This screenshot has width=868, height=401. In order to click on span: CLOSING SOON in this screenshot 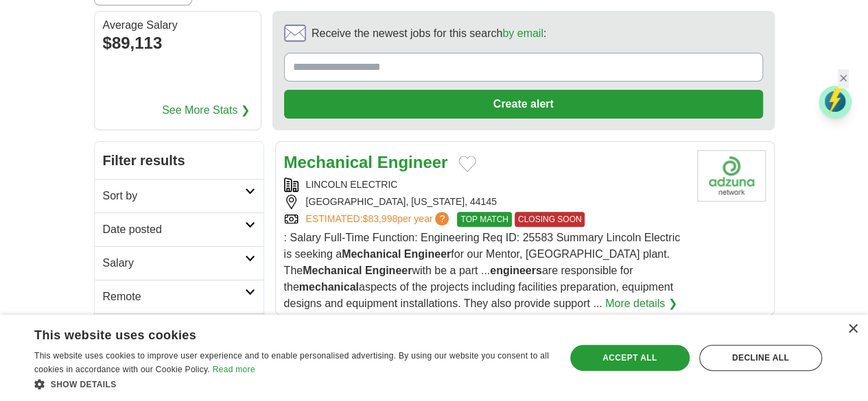, I will do `click(549, 220)`.